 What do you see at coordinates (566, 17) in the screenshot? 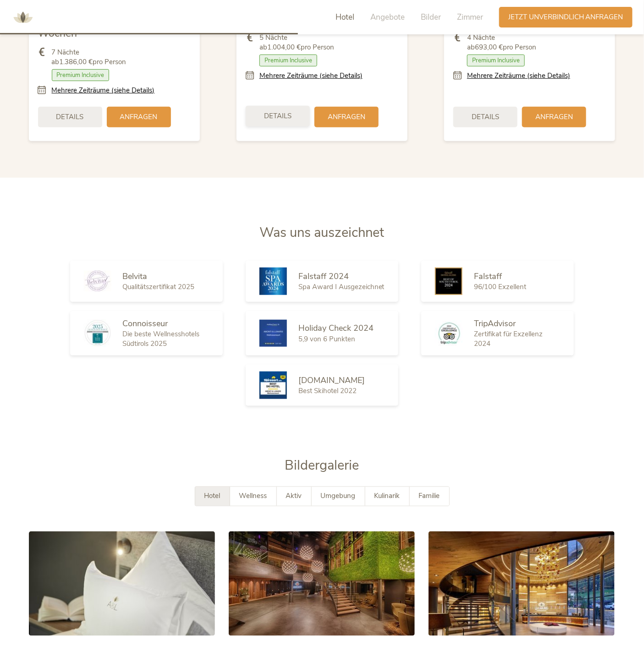
I see `span: Jetzt unverbindlich anfragen` at bounding box center [566, 17].